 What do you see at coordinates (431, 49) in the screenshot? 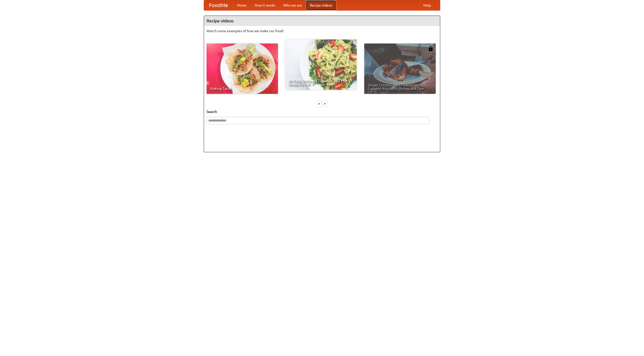
I see `img: 483408.png` at bounding box center [431, 49].